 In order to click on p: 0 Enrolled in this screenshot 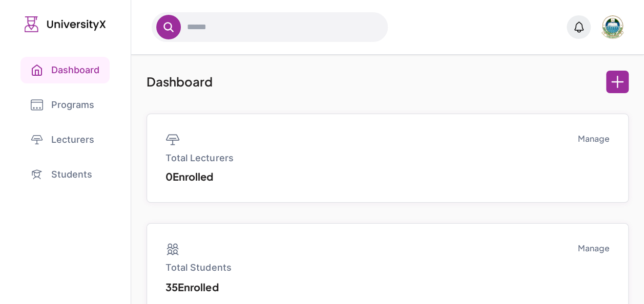, I will do `click(199, 176)`.